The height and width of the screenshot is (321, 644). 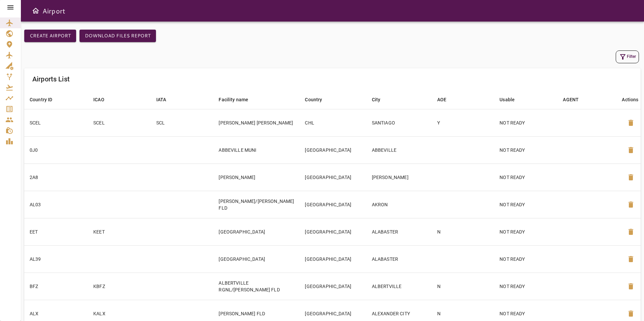 What do you see at coordinates (119, 286) in the screenshot?
I see `td: KBFZ` at bounding box center [119, 286].